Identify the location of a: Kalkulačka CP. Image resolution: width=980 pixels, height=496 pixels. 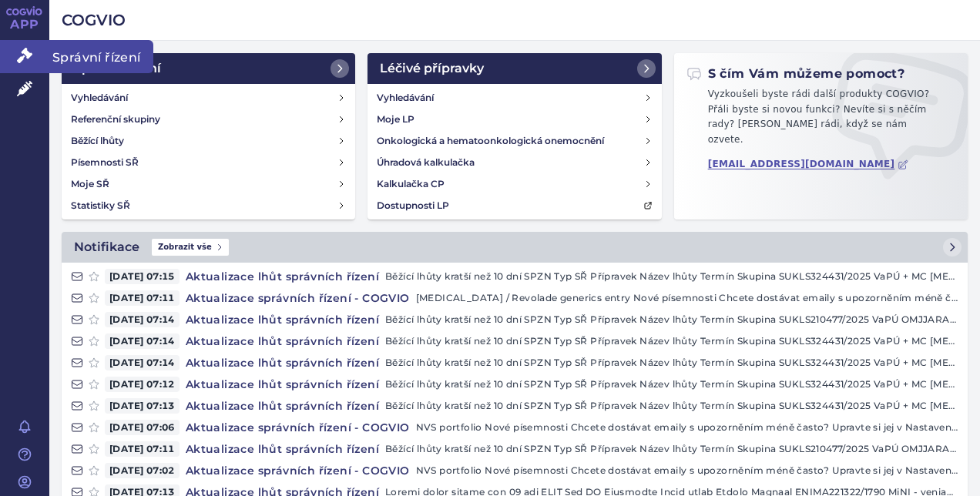
(514, 184).